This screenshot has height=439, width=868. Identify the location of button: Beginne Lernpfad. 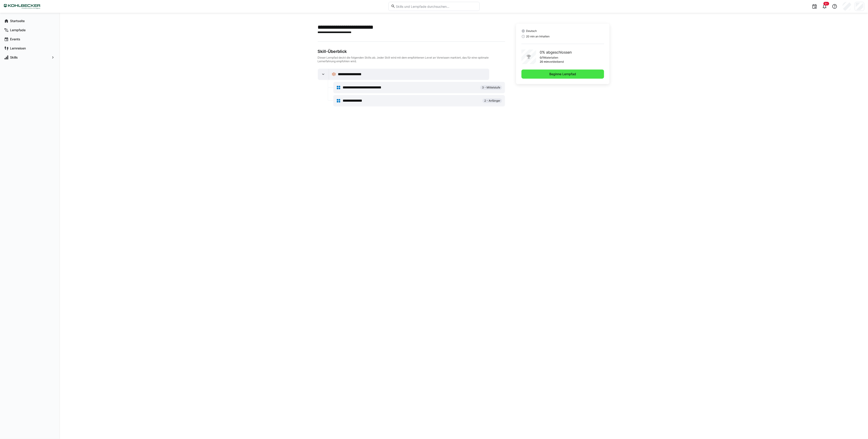
(563, 74).